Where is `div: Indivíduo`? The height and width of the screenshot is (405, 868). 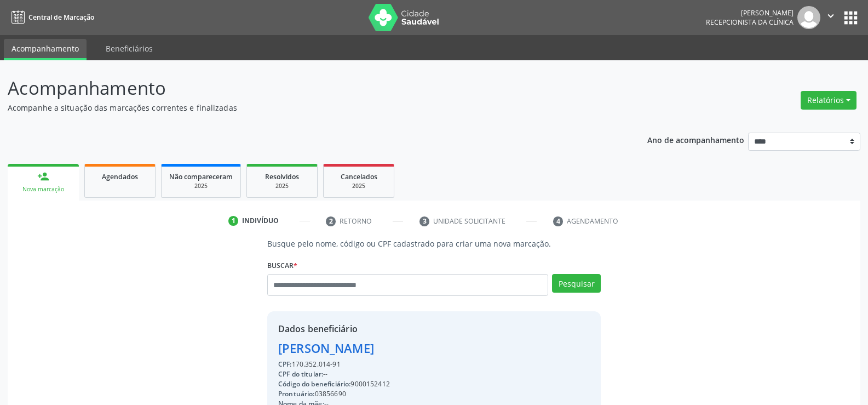
div: Indivíduo is located at coordinates (260, 220).